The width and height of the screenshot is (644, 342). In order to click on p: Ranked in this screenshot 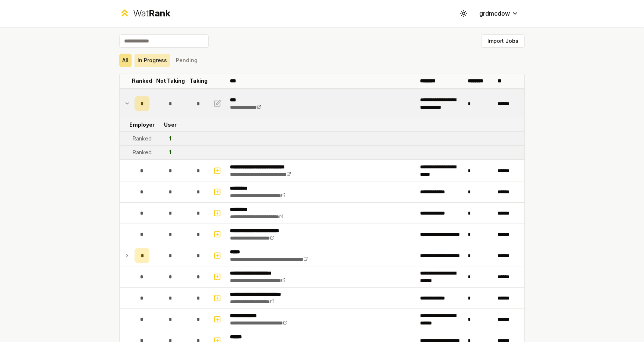, I will do `click(142, 81)`.